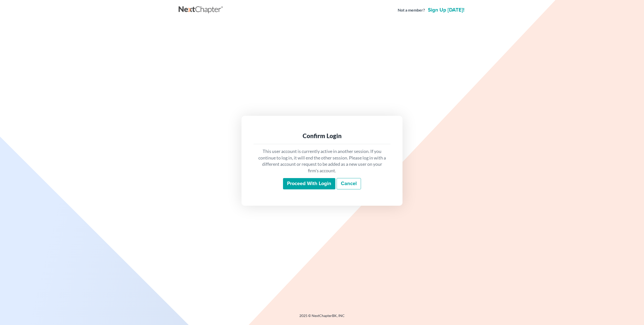 The height and width of the screenshot is (325, 644). What do you see at coordinates (411, 10) in the screenshot?
I see `strong: Not a member?` at bounding box center [411, 10].